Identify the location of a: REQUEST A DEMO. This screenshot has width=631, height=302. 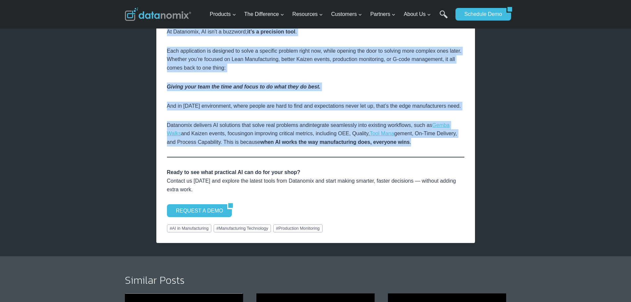
(197, 210).